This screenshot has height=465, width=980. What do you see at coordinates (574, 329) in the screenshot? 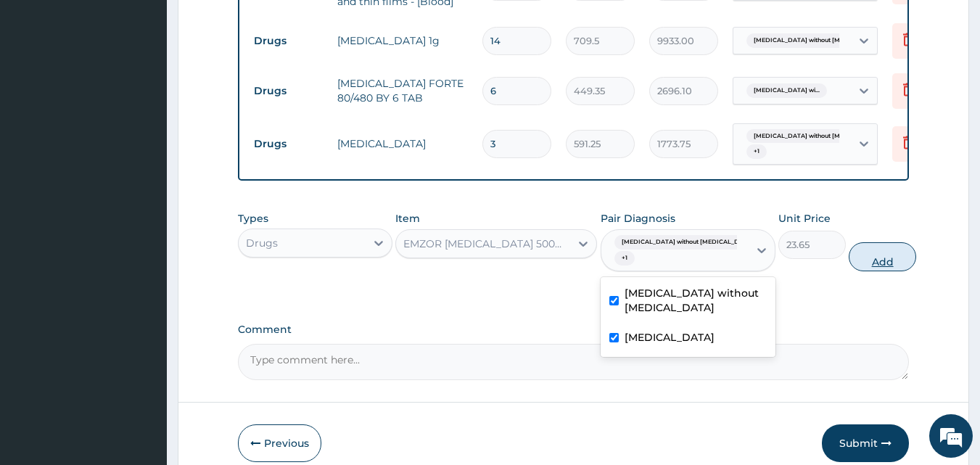
I see `label: Comment` at bounding box center [574, 329].